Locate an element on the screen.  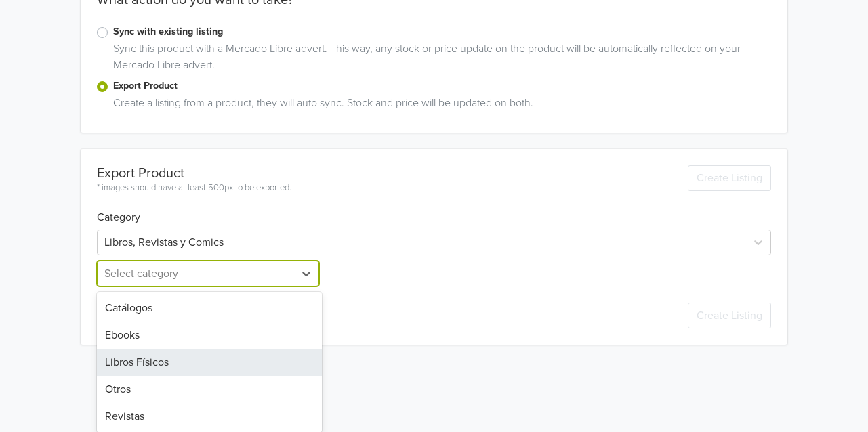
h6: Category is located at coordinates (434, 209).